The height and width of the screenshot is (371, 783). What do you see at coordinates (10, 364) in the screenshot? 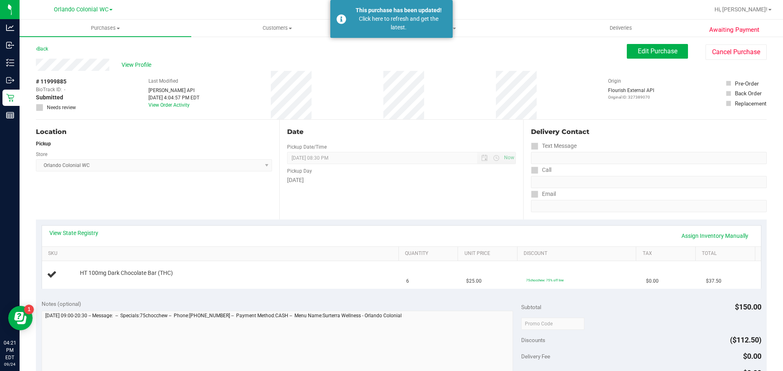
I see `p: 09/24` at bounding box center [10, 364].